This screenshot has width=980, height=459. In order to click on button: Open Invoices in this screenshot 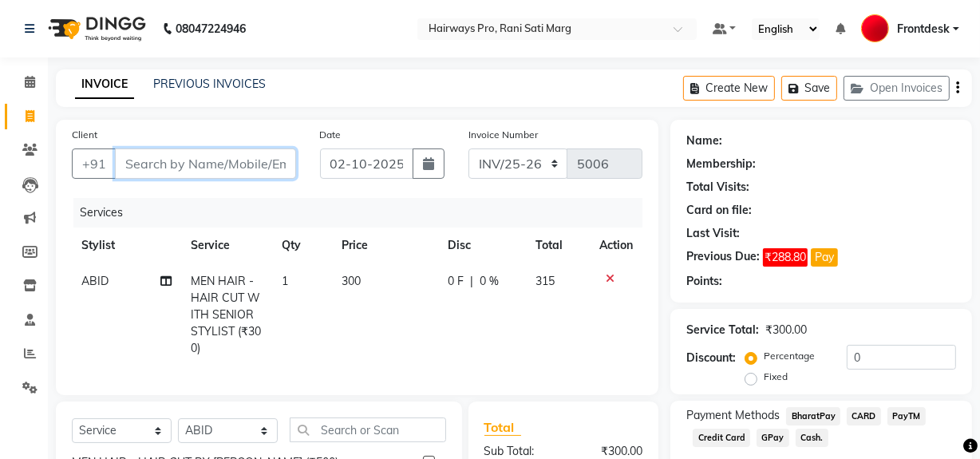, I will do `click(896, 88)`.